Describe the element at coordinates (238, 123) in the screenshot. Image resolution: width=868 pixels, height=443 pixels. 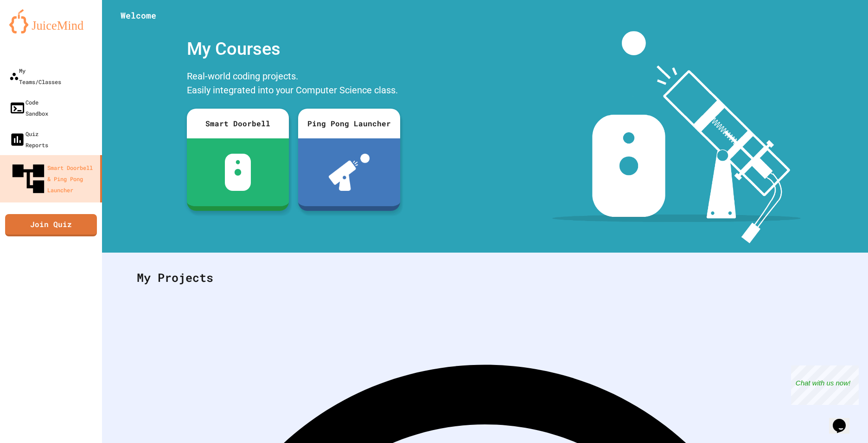
I see `div: Smart Doorbell` at that location.